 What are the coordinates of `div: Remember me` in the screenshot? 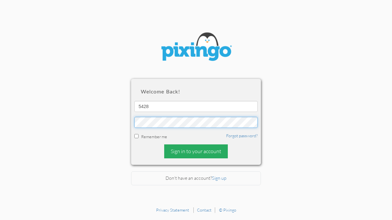 It's located at (196, 136).